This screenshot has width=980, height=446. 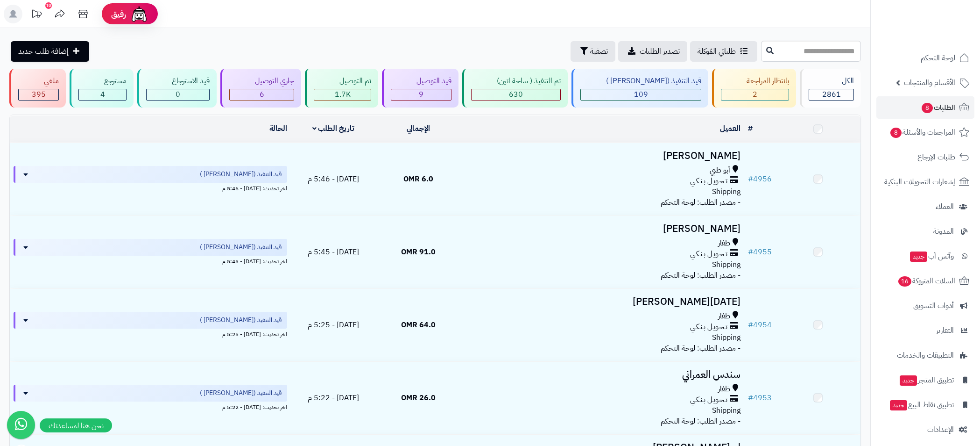 What do you see at coordinates (938, 58) in the screenshot?
I see `span: لوحة التحكم` at bounding box center [938, 58].